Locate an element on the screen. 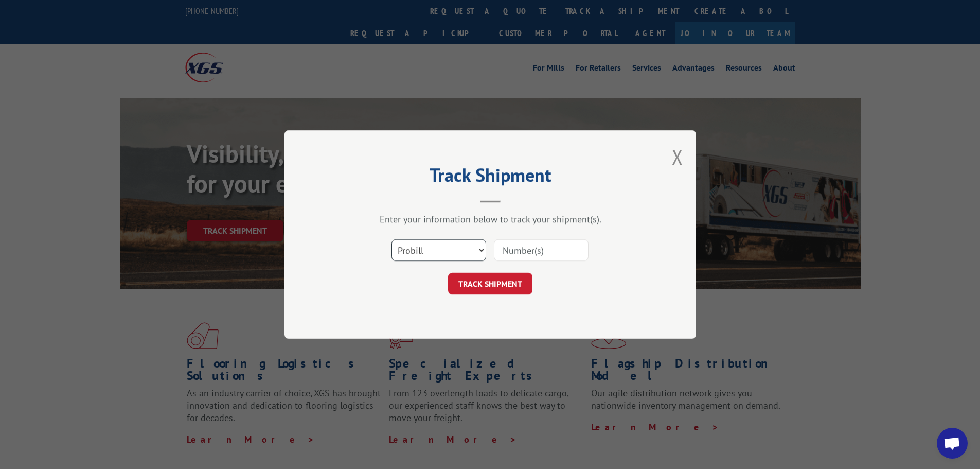  div: Enter your information below to track your shipment(s). is located at coordinates (490, 219).